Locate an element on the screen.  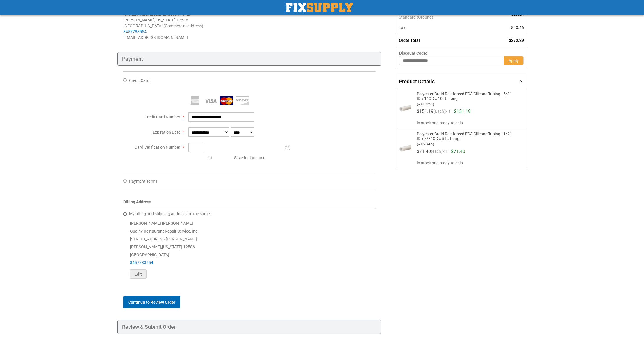
img: MasterCard is located at coordinates (226, 101).